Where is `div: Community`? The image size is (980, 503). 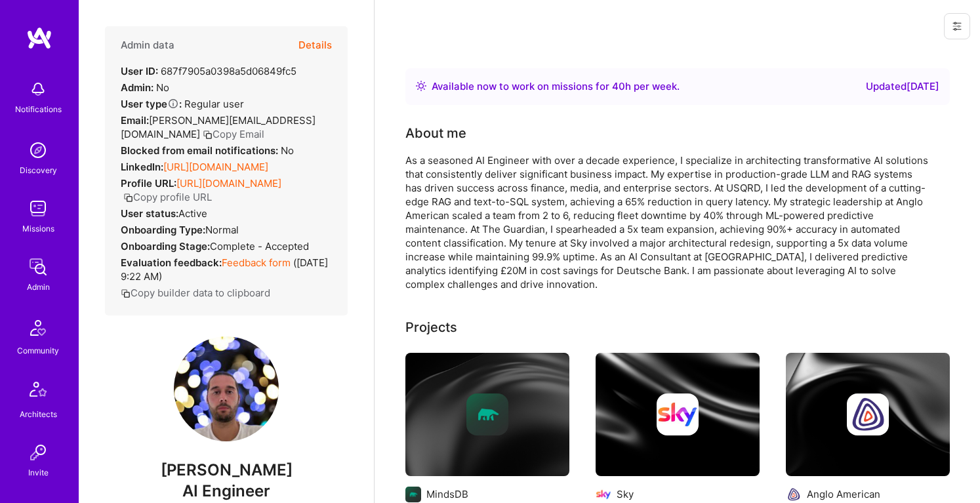
div: Community is located at coordinates (38, 351).